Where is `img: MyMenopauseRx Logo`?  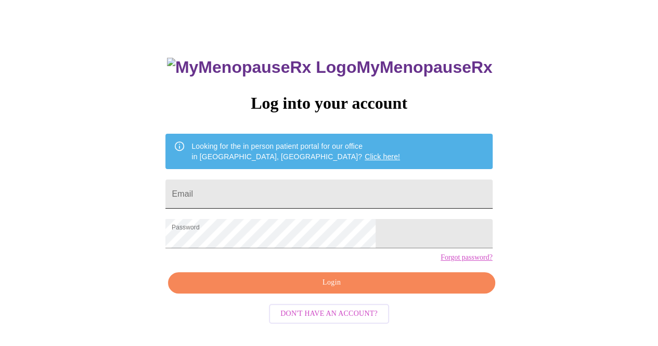
img: MyMenopauseRx Logo is located at coordinates (262, 67).